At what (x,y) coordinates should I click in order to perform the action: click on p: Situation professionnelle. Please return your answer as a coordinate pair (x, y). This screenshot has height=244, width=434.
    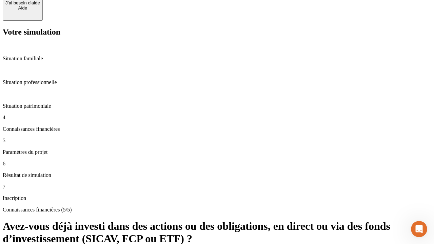
    Looking at the image, I should click on (217, 82).